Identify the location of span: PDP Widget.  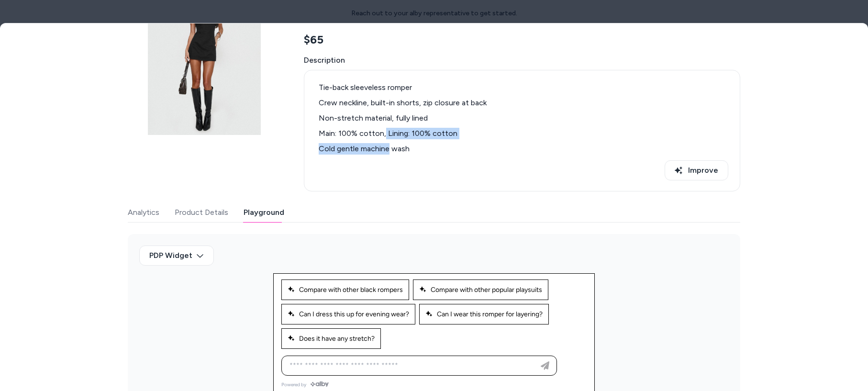
(171, 255).